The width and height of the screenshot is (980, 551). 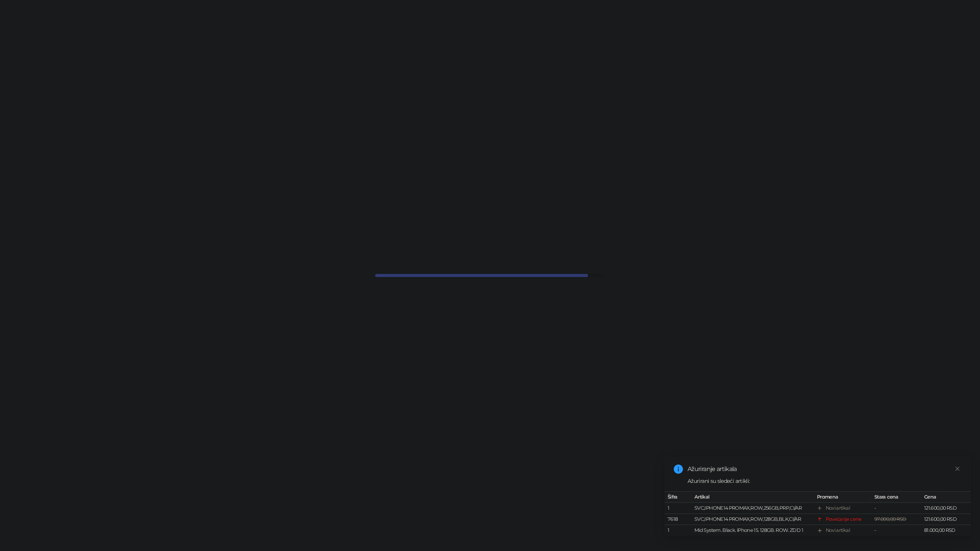 What do you see at coordinates (844, 520) in the screenshot?
I see `div: Povećanje cene` at bounding box center [844, 520].